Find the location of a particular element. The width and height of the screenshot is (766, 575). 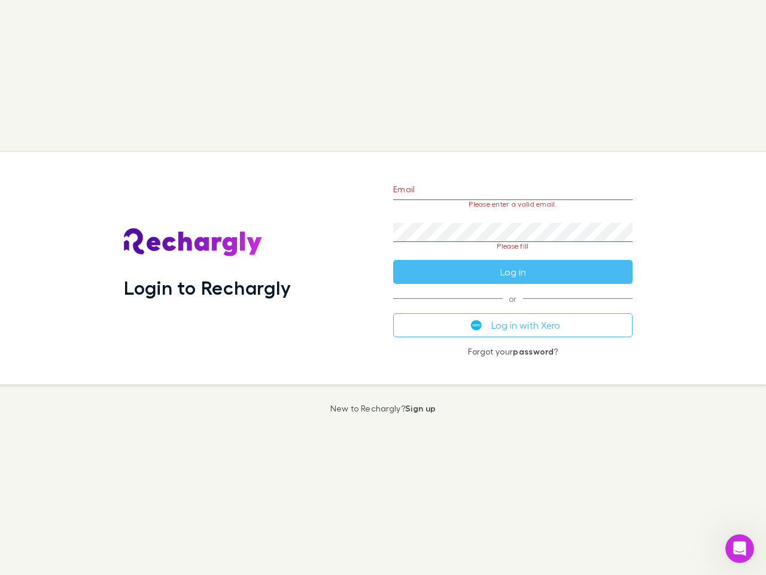

button: Log in with Xero is located at coordinates (513, 325).